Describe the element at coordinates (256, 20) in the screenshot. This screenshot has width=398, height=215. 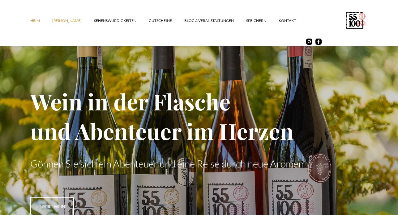
I see `font: SPEICHERN` at that location.